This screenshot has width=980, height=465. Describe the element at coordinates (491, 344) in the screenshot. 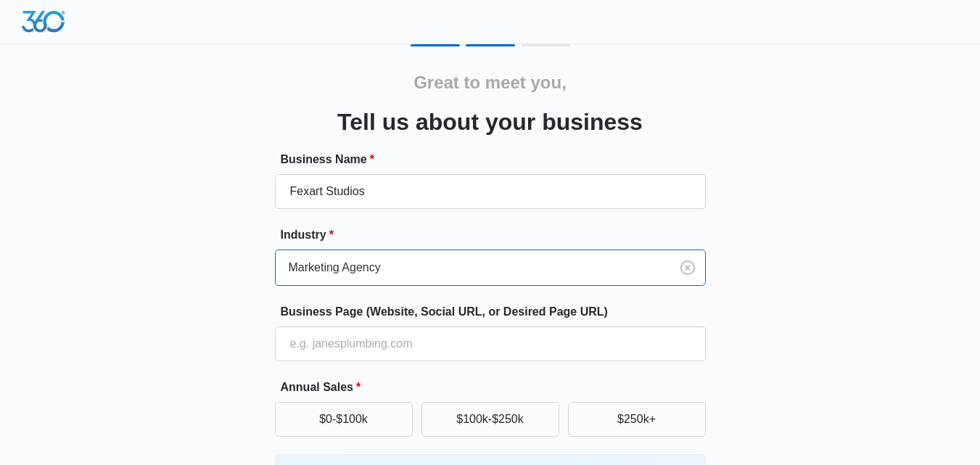

I see `input: e.g. janesplumbing.com` at that location.